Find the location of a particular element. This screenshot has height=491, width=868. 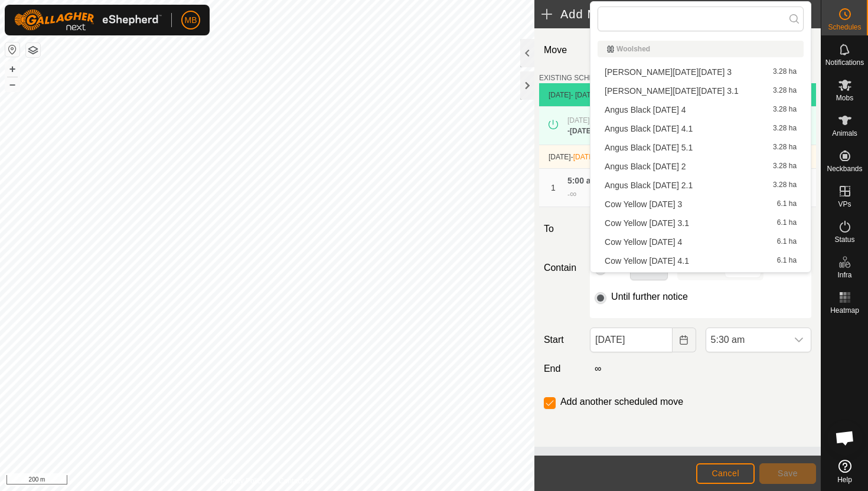

div: Open chat is located at coordinates (845, 438).